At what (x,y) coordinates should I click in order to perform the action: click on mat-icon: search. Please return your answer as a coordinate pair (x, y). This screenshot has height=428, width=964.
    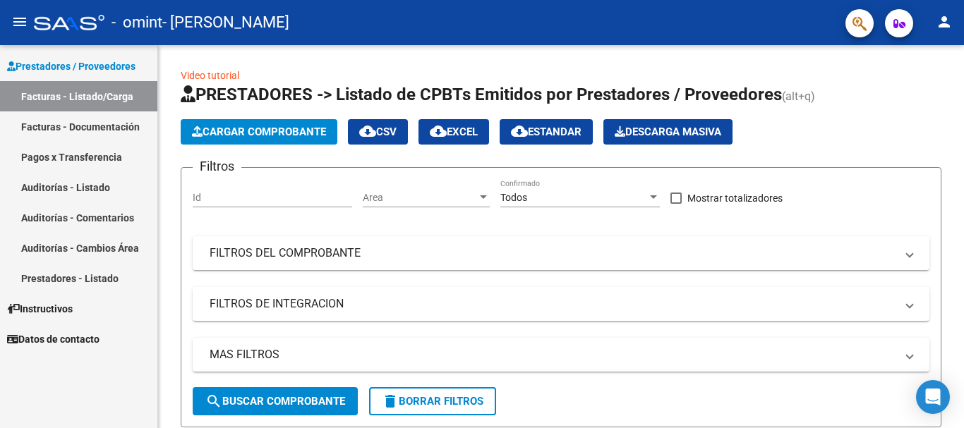
    Looking at the image, I should click on (214, 401).